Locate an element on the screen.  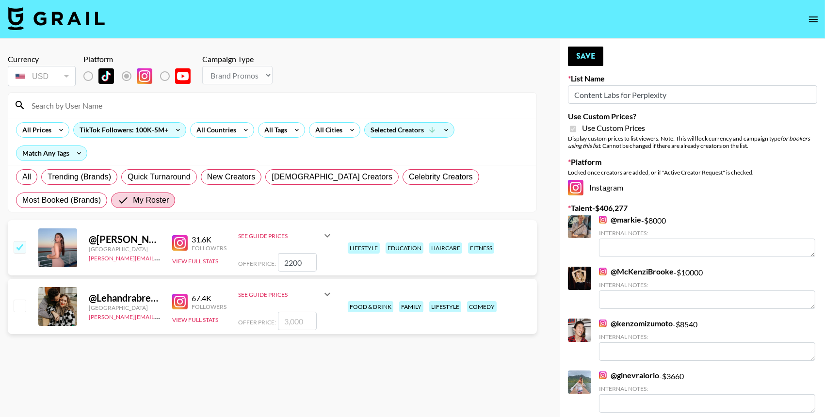
input: 2,200 is located at coordinates (297, 262).